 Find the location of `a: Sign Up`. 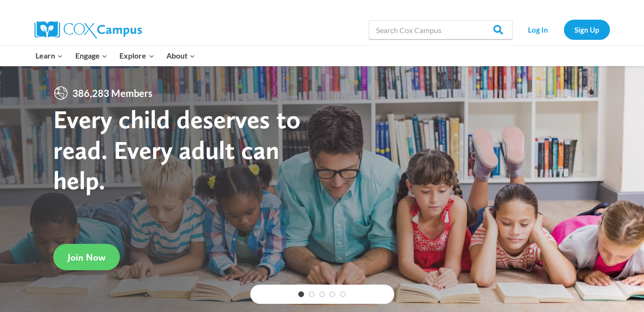

a: Sign Up is located at coordinates (587, 29).